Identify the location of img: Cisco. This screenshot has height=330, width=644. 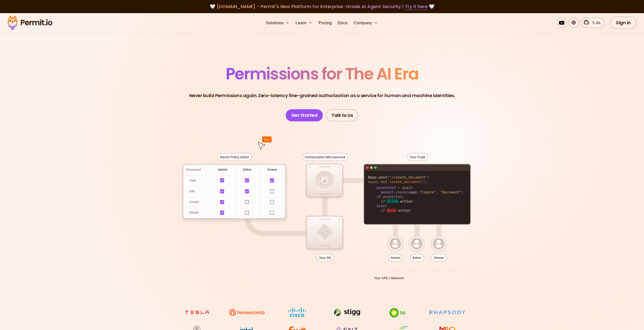
(297, 312).